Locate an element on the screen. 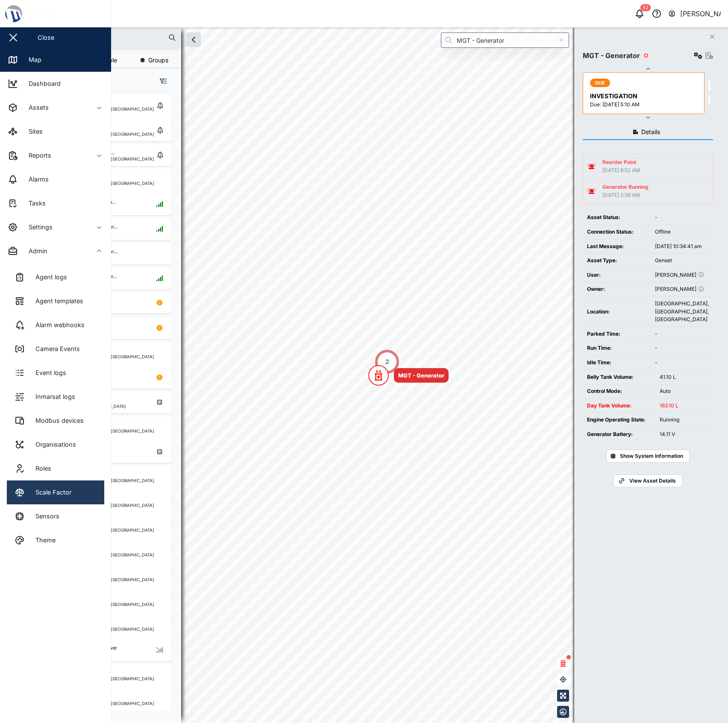 The image size is (728, 723). div: 163.10 L is located at coordinates (684, 406).